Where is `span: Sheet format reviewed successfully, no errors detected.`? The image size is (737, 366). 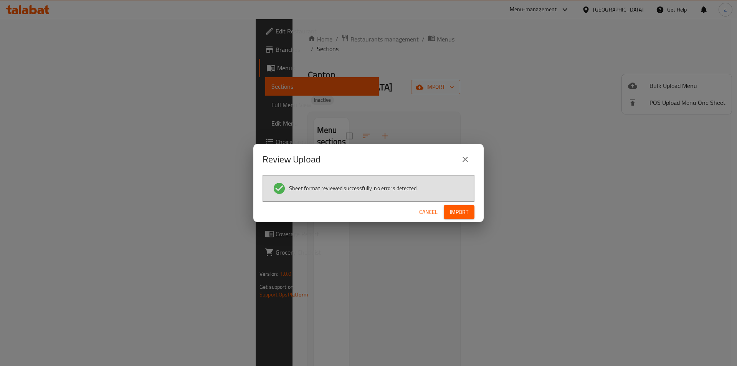
span: Sheet format reviewed successfully, no errors detected. is located at coordinates (353, 188).